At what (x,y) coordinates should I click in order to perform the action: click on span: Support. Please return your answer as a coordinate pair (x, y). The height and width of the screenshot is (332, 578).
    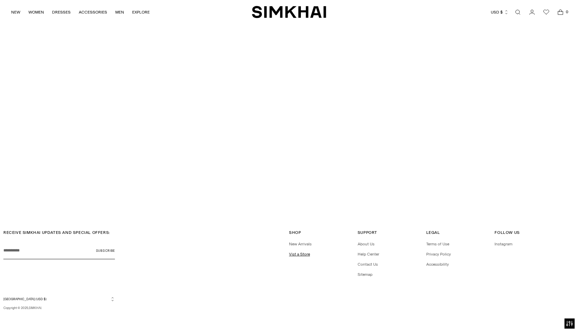
    Looking at the image, I should click on (367, 232).